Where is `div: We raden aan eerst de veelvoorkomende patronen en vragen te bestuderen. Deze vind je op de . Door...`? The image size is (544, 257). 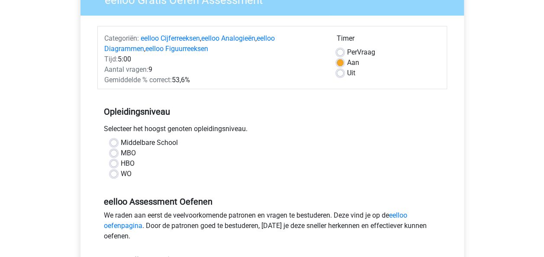
div: We raden aan eerst de veelvoorkomende patronen en vragen te bestuderen. Deze vind je op de . Door... is located at coordinates (272, 228).